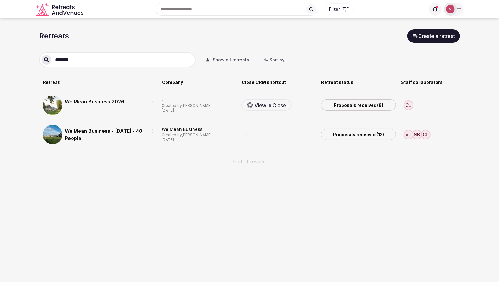  What do you see at coordinates (266, 105) in the screenshot?
I see `a: View in Close` at bounding box center [266, 105].